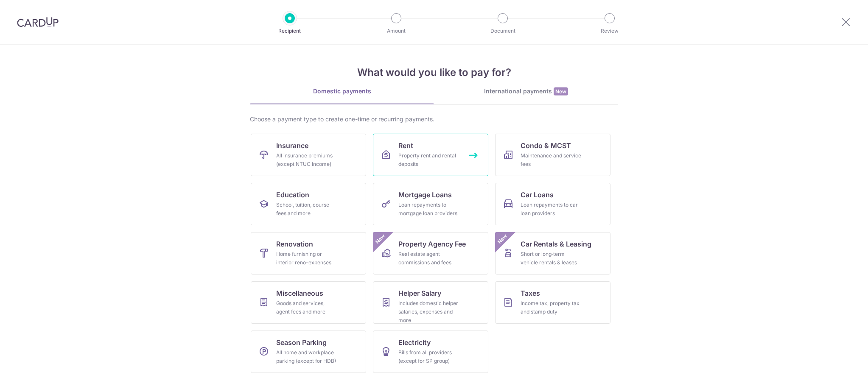  What do you see at coordinates (431, 352) in the screenshot?
I see `a: ElectricityBills from all providers (except for SP group)` at bounding box center [431, 352].